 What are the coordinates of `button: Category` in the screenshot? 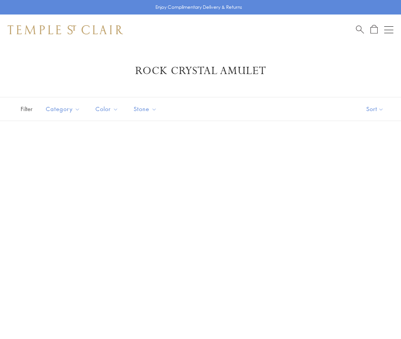 It's located at (63, 109).